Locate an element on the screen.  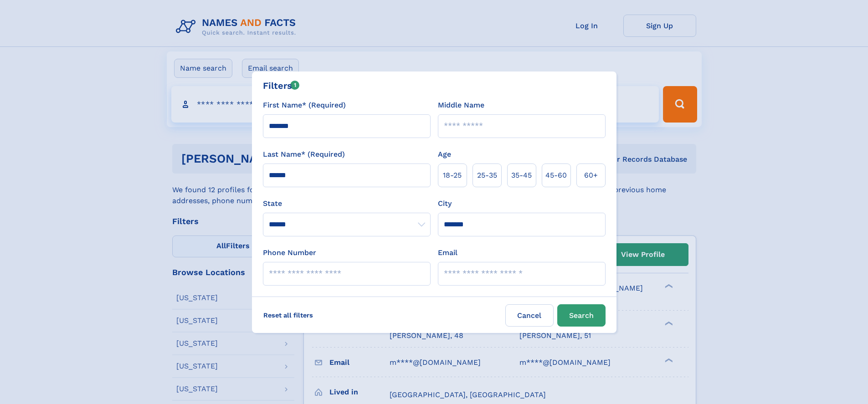
label: Middle Name is located at coordinates (462, 105).